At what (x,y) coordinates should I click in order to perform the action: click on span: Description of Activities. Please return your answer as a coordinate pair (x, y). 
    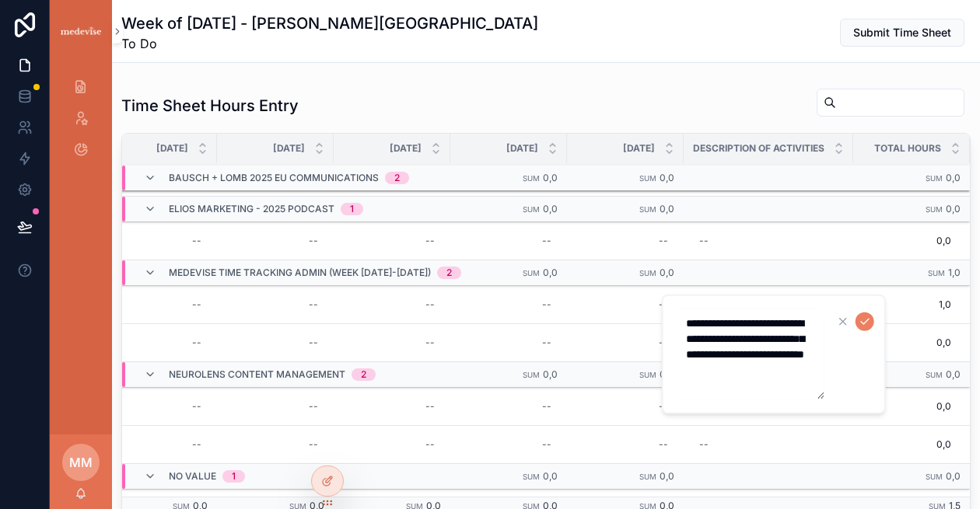
    Looking at the image, I should click on (759, 148).